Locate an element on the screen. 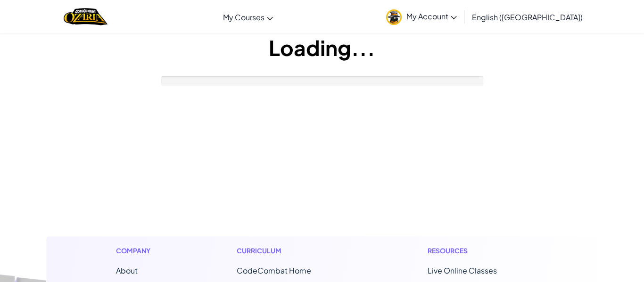 The height and width of the screenshot is (282, 644). h1: Company is located at coordinates (138, 250).